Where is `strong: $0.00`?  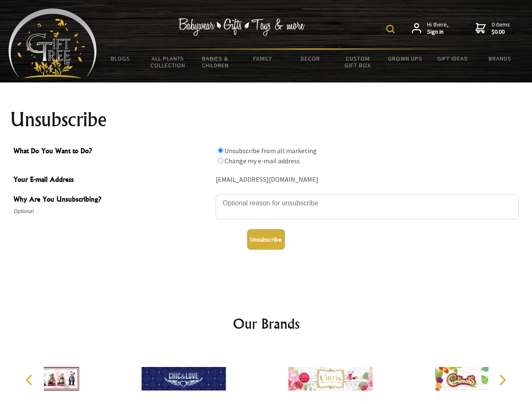 strong: $0.00 is located at coordinates (501, 32).